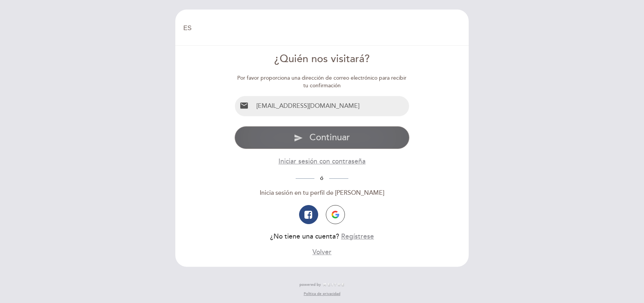 This screenshot has width=644, height=303. What do you see at coordinates (322, 178) in the screenshot?
I see `span: ó` at bounding box center [322, 178].